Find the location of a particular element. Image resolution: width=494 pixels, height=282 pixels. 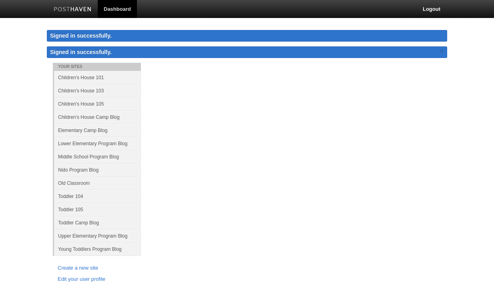

a: Middle School Program Blog is located at coordinates (97, 156).